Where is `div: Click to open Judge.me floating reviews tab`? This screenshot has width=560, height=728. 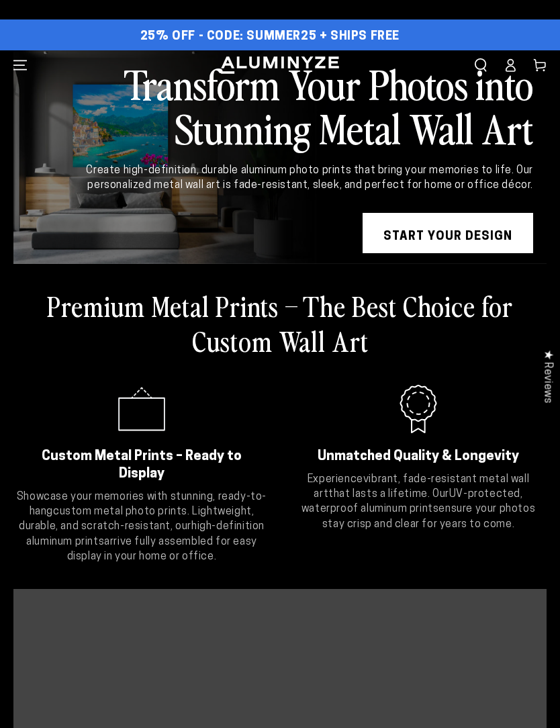 div: Click to open Judge.me floating reviews tab is located at coordinates (548, 376).